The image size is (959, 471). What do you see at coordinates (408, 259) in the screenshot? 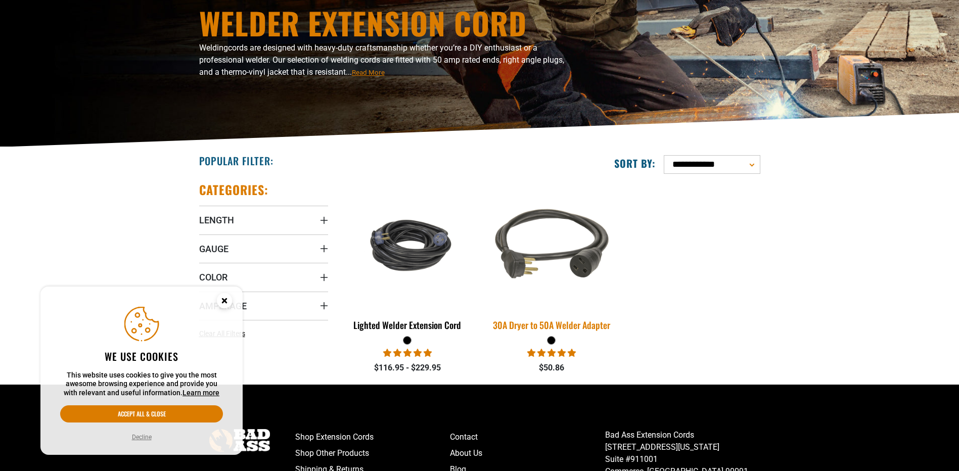
I see `a: black Lighted Welder Extension Cord` at bounding box center [408, 259].